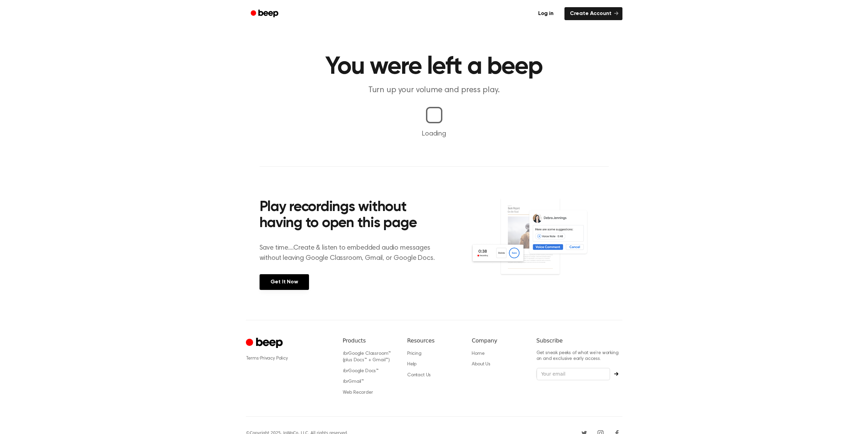 Image resolution: width=868 pixels, height=434 pixels. Describe the element at coordinates (477, 354) in the screenshot. I see `a: Home` at that location.